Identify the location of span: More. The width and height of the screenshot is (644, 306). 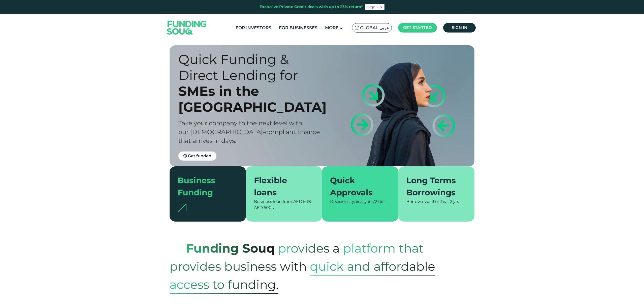
(332, 28).